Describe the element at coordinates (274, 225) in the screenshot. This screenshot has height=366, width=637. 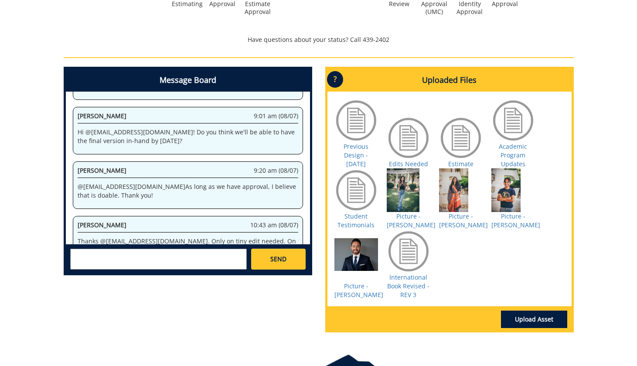
I see `span: 10:43 am (08/07)` at that location.